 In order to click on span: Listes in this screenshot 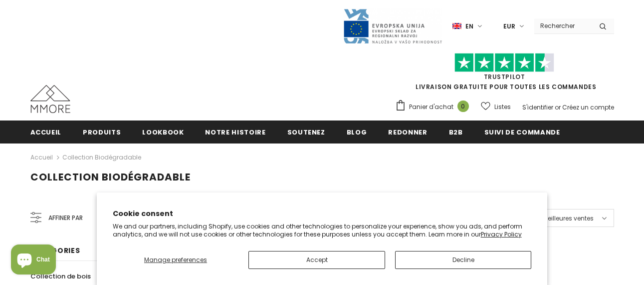, I will do `click(502, 107)`.